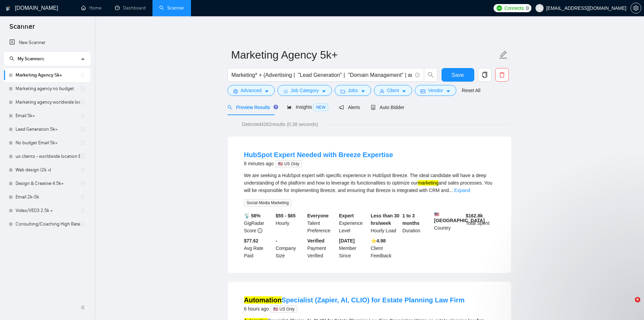  Describe the element at coordinates (354, 300) in the screenshot. I see `a: AutomationSpecialist (Zapier, AI, CLIO) for Estate Planning Law Firm` at that location.